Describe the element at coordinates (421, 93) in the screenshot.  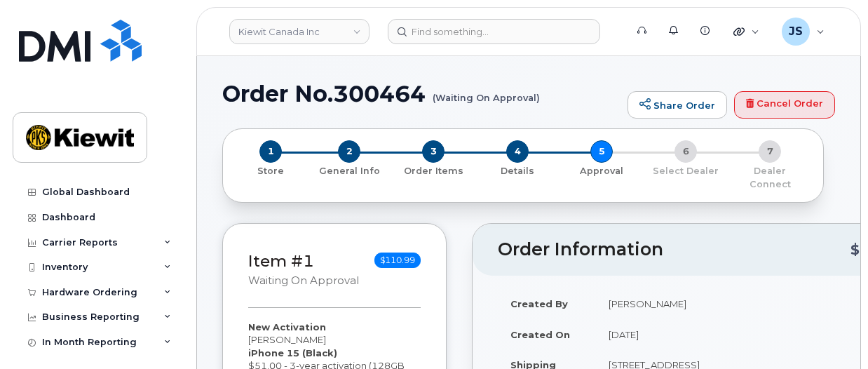
I see `h1: Order No.300464` at that location.